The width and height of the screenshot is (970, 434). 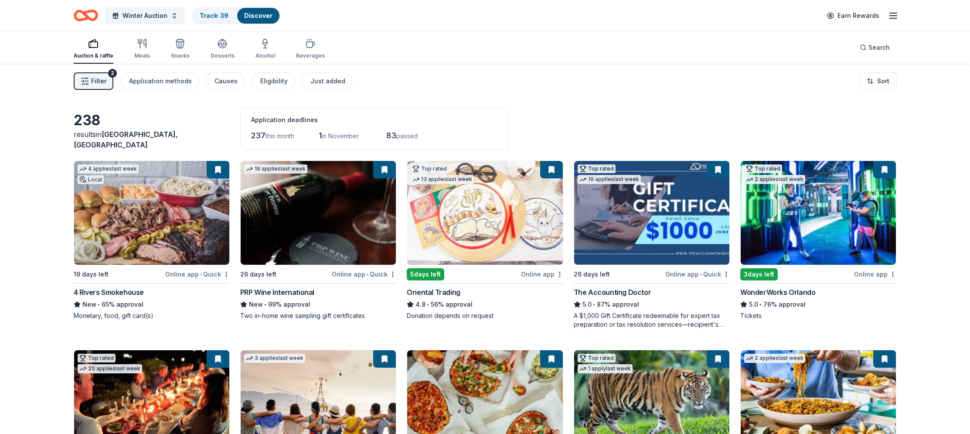 I want to click on div: 5 days left, so click(x=426, y=274).